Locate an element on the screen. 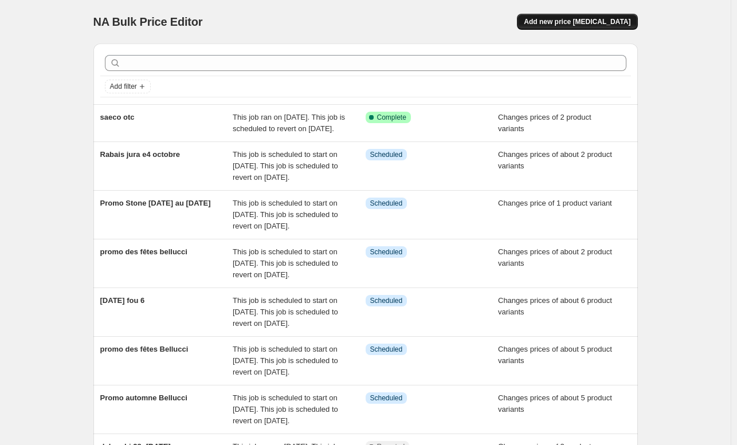 The width and height of the screenshot is (737, 445). span: Rabais jura e4 octobre is located at coordinates (140, 154).